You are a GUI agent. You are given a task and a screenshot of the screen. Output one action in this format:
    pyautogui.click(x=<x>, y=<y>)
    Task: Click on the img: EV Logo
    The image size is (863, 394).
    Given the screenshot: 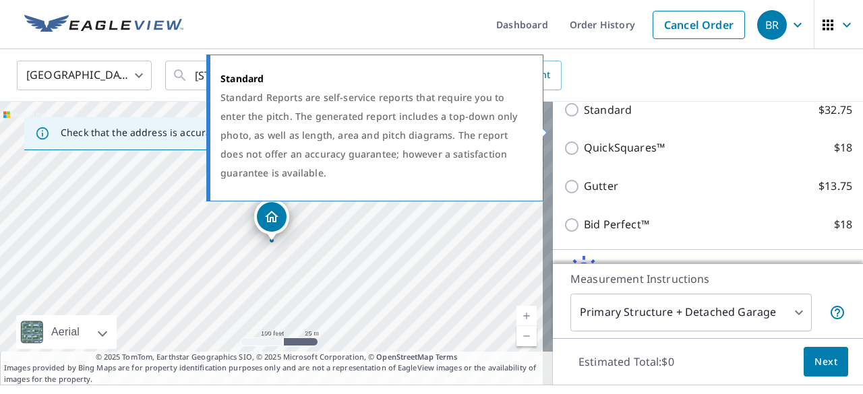 What is the action you would take?
    pyautogui.click(x=104, y=25)
    